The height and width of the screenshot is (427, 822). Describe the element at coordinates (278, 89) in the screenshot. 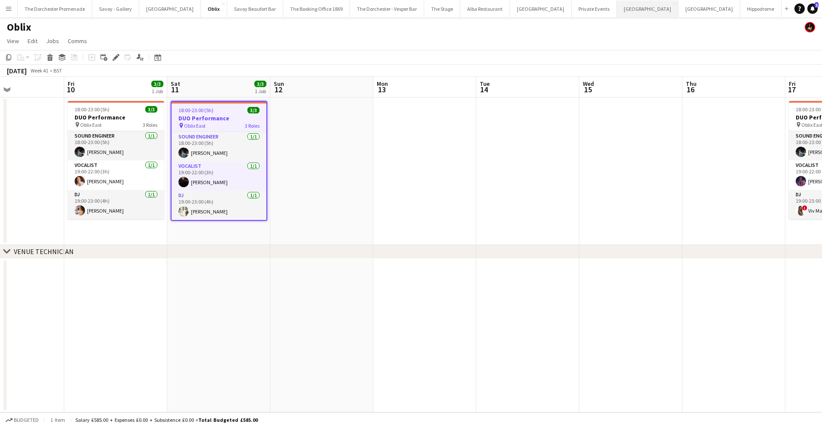

I see `span: 12` at that location.